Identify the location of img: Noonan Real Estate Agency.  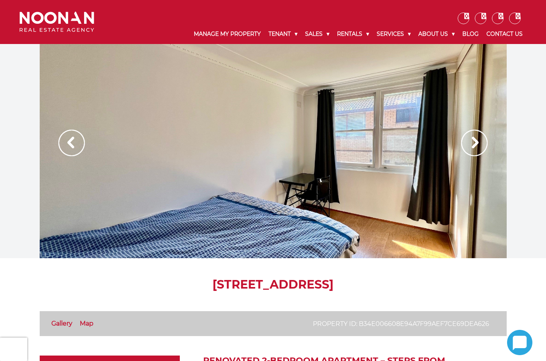
(57, 22).